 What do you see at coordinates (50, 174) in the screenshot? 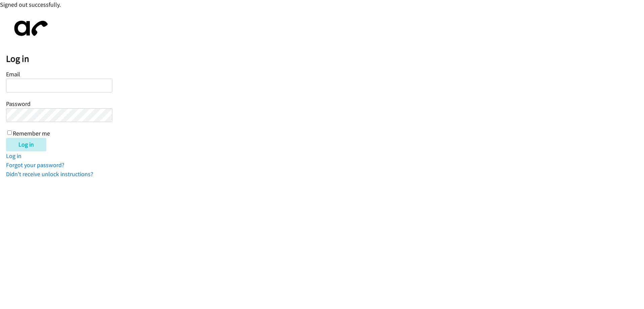
I see `a: Didn't receive unlock instructions?` at bounding box center [50, 174].